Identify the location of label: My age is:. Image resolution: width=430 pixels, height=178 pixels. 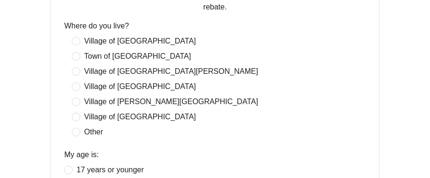
(81, 155).